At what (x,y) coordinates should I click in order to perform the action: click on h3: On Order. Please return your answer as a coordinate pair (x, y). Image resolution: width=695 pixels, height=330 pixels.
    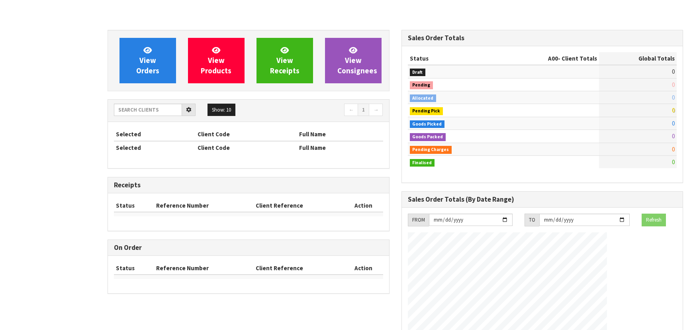
    Looking at the image, I should click on (249, 247).